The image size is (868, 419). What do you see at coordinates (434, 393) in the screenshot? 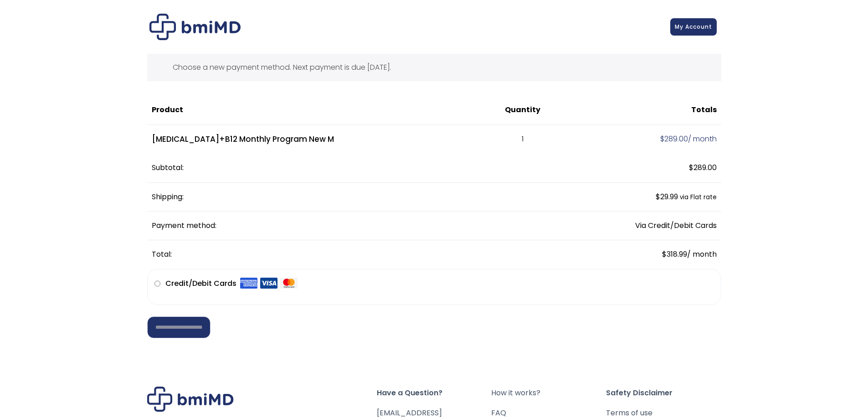
I see `span: Have a Question?` at bounding box center [434, 393].